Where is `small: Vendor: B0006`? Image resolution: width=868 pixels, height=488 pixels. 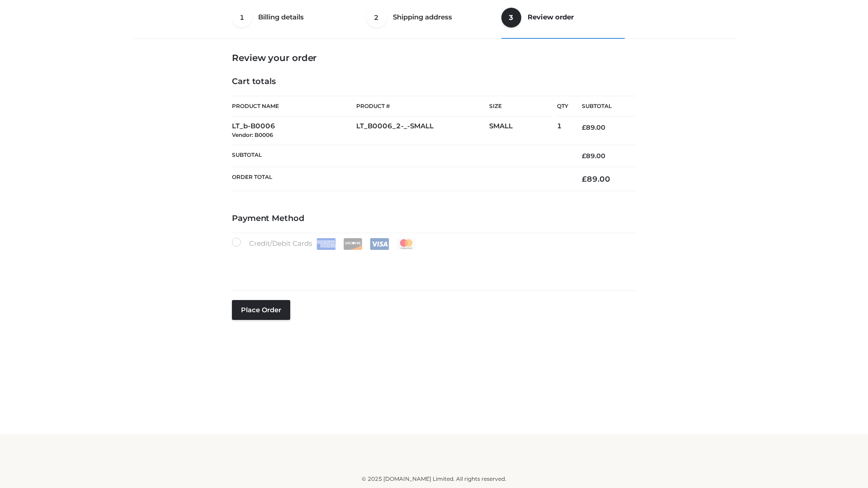 small: Vendor: B0006 is located at coordinates (252, 135).